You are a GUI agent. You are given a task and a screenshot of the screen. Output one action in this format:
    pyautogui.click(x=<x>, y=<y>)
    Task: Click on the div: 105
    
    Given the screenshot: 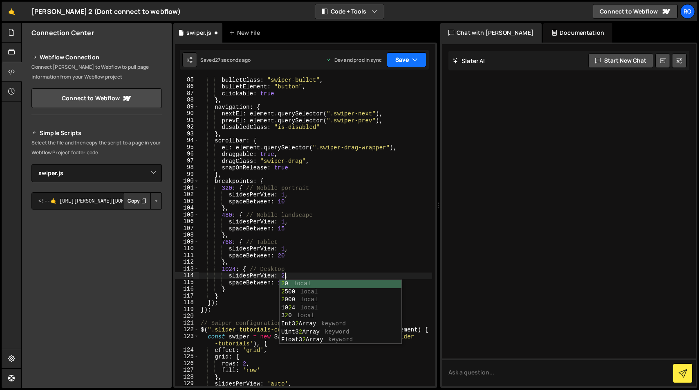 What is the action you would take?
    pyautogui.click(x=187, y=215)
    